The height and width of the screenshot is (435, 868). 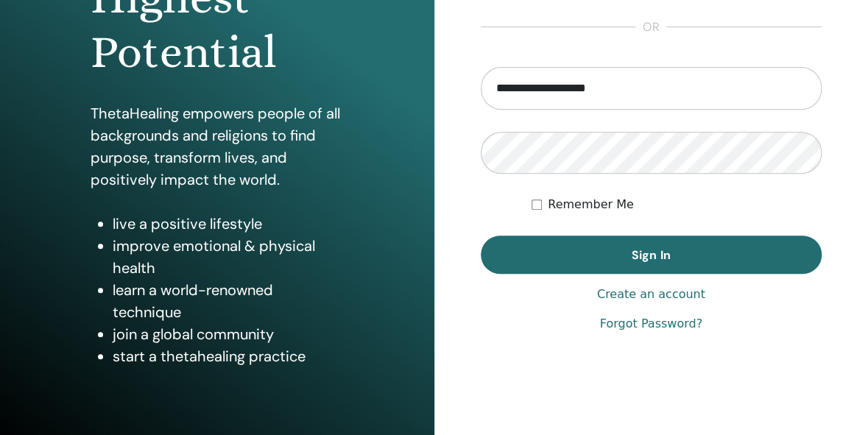 What do you see at coordinates (228, 301) in the screenshot?
I see `li: learn a world-renowned technique` at bounding box center [228, 301].